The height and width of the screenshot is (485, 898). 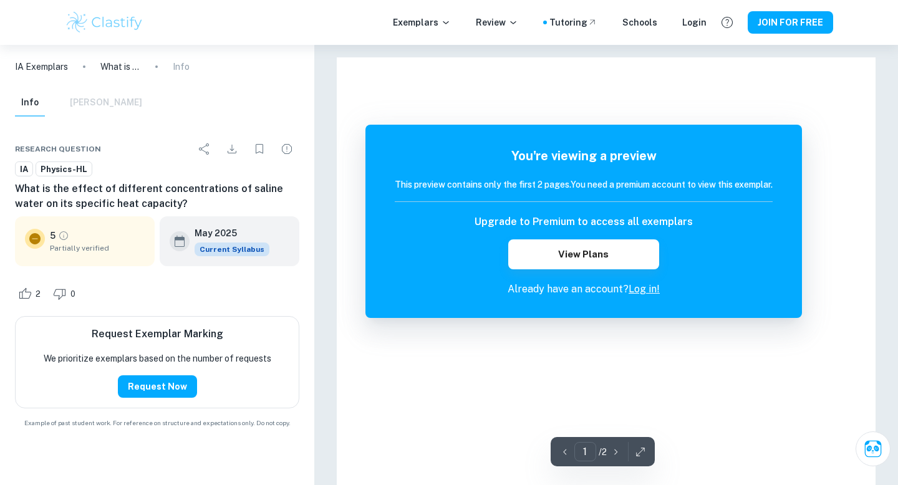 I want to click on span: Research question, so click(x=58, y=149).